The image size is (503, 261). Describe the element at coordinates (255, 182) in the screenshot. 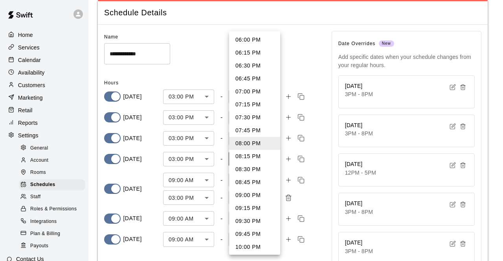

I see `li: 08:45 PM` at that location.